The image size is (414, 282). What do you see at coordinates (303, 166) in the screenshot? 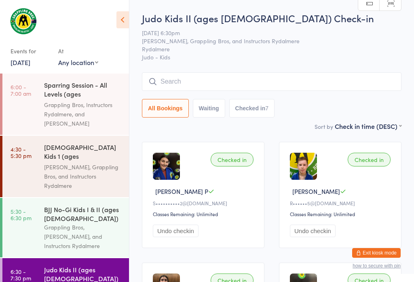
I see `img: image1702075560.png` at bounding box center [303, 166].